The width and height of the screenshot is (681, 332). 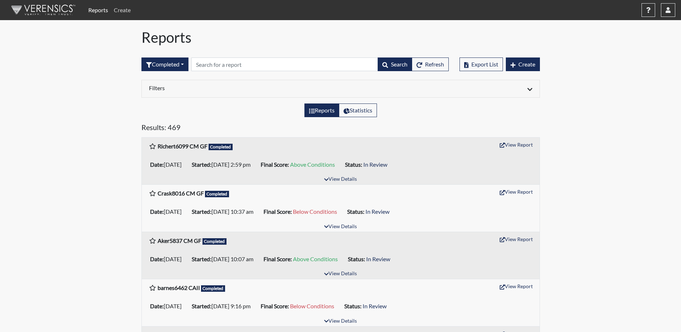 I want to click on b: Richert6099 CM GF, so click(x=182, y=146).